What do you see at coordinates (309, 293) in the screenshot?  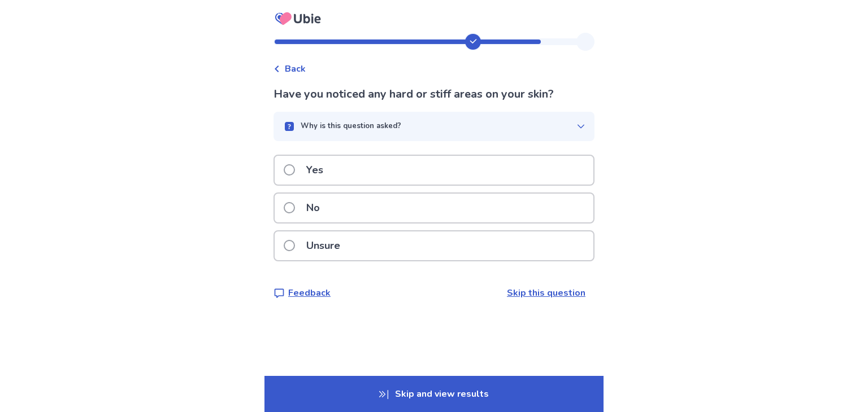 I see `p: Feedback` at bounding box center [309, 293].